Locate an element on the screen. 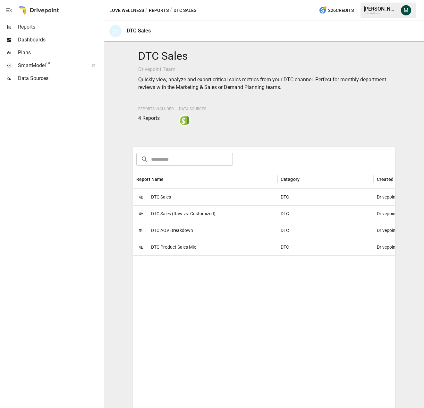  button: Love Wellness is located at coordinates (127, 10).